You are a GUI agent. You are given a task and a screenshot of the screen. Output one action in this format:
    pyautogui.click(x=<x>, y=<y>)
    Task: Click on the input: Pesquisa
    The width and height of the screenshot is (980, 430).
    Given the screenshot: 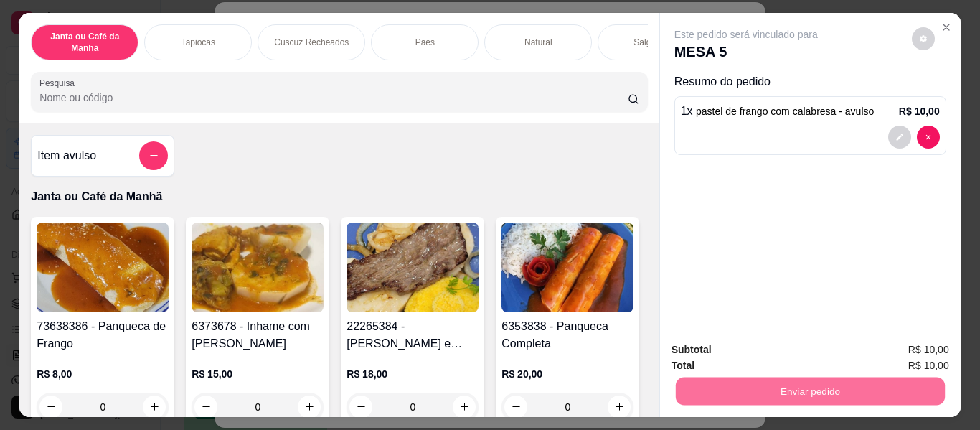 What is the action you would take?
    pyautogui.click(x=334, y=97)
    